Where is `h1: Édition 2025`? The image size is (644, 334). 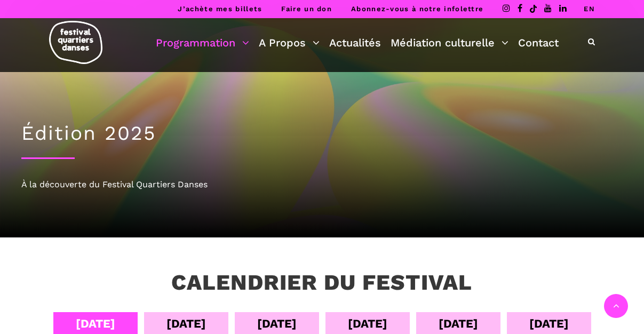
h1: Édition 2025 is located at coordinates (322, 133).